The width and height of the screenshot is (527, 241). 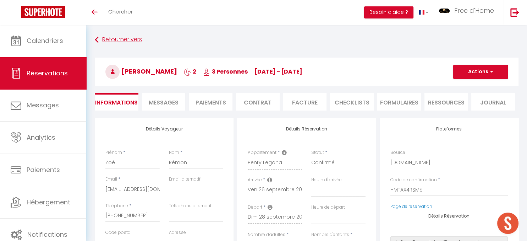 I want to click on span: 3 Personnes, so click(x=225, y=71).